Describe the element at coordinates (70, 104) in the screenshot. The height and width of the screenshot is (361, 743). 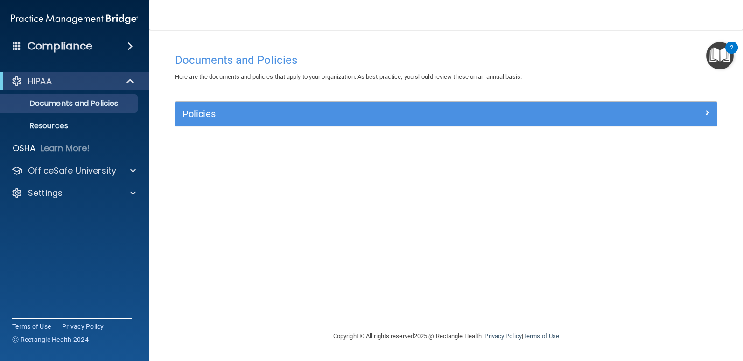
I see `p: Documents and Policies` at that location.